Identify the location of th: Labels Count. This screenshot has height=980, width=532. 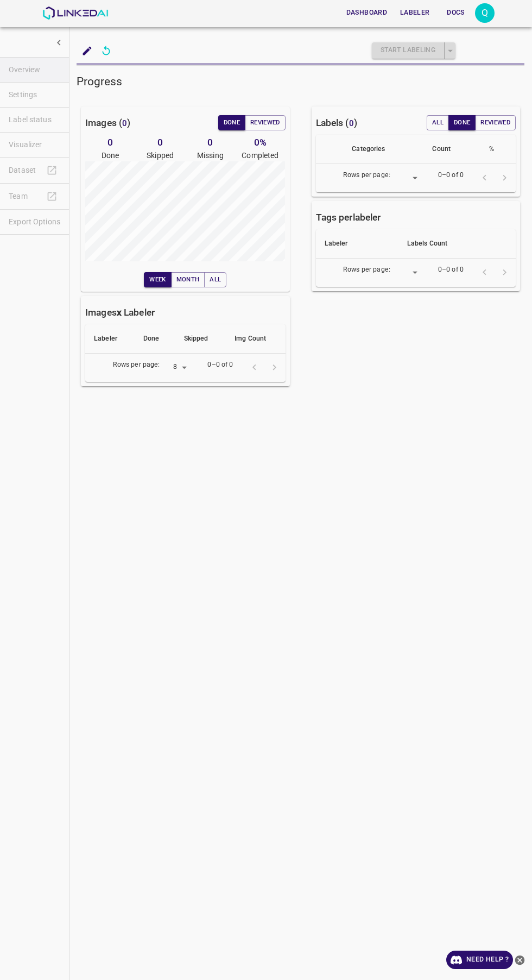
(458, 244).